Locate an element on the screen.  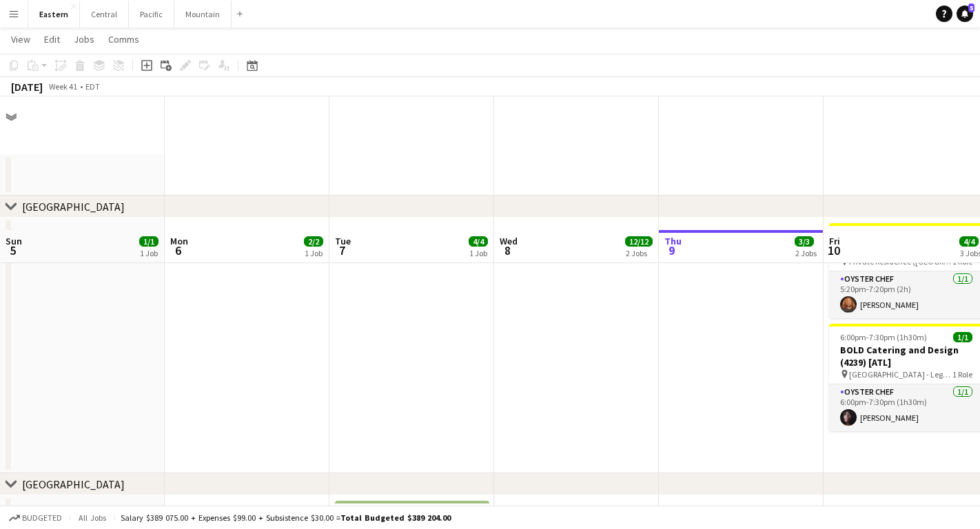
button: Budgeted is located at coordinates (35, 517).